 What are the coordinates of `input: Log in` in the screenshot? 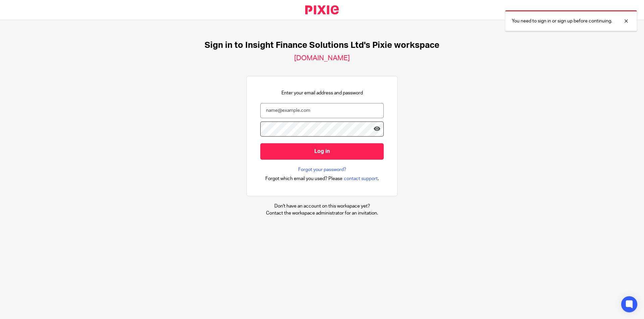 It's located at (322, 151).